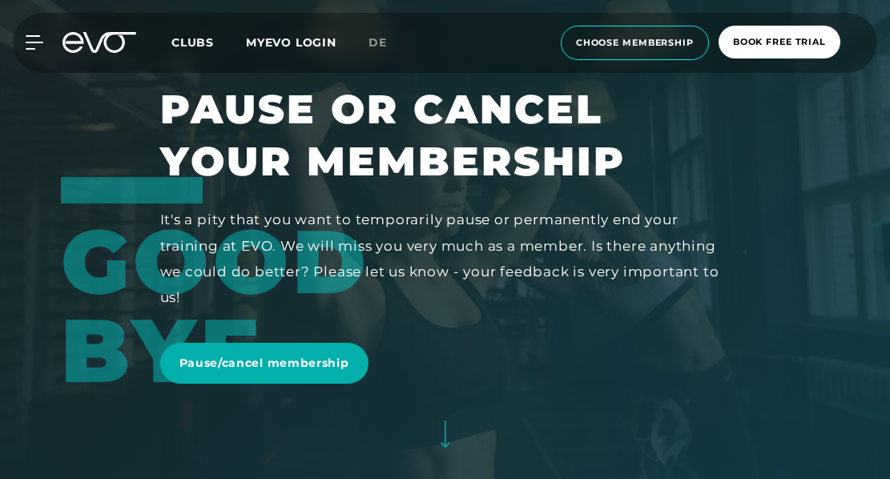  I want to click on a: Clubs, so click(208, 42).